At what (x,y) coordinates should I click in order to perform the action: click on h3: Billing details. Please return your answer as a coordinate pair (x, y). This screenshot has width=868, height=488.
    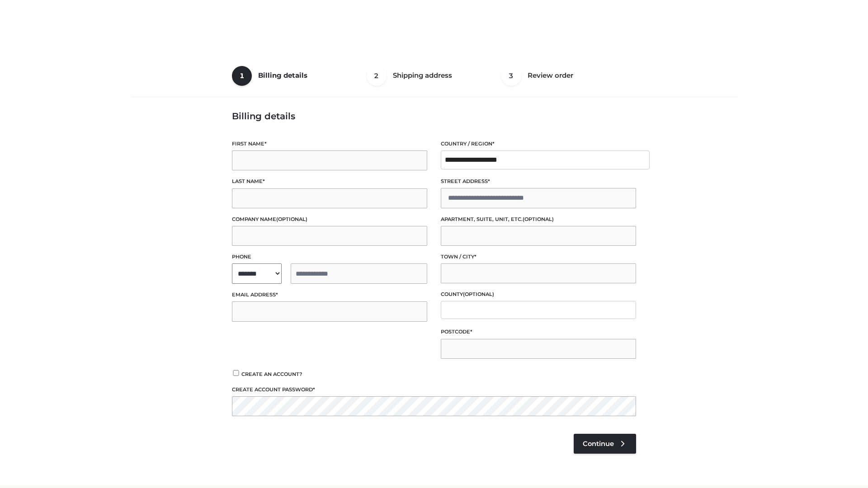
    Looking at the image, I should click on (434, 116).